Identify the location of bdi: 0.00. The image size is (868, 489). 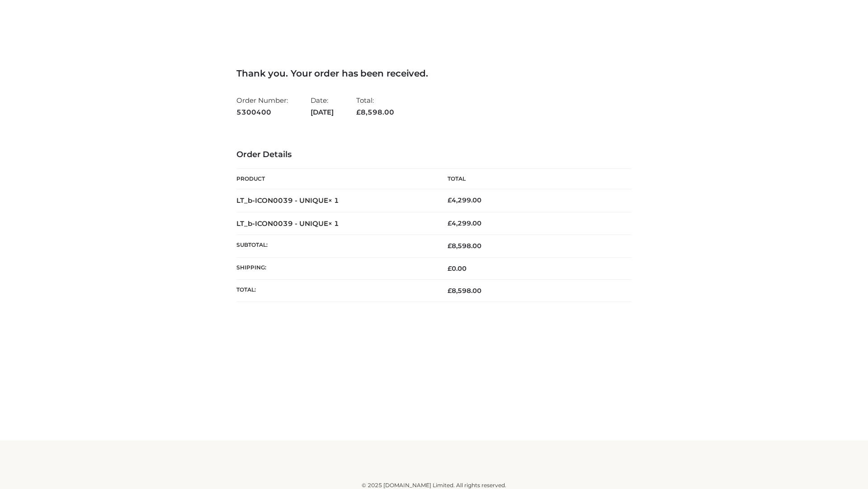
(457, 269).